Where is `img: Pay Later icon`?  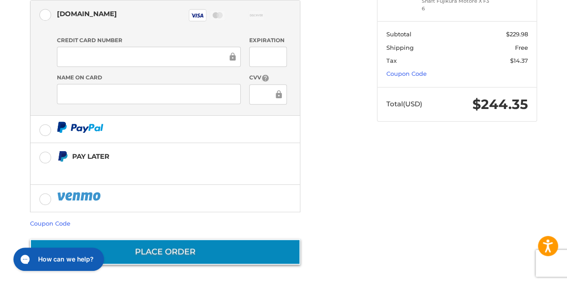 img: Pay Later icon is located at coordinates (62, 156).